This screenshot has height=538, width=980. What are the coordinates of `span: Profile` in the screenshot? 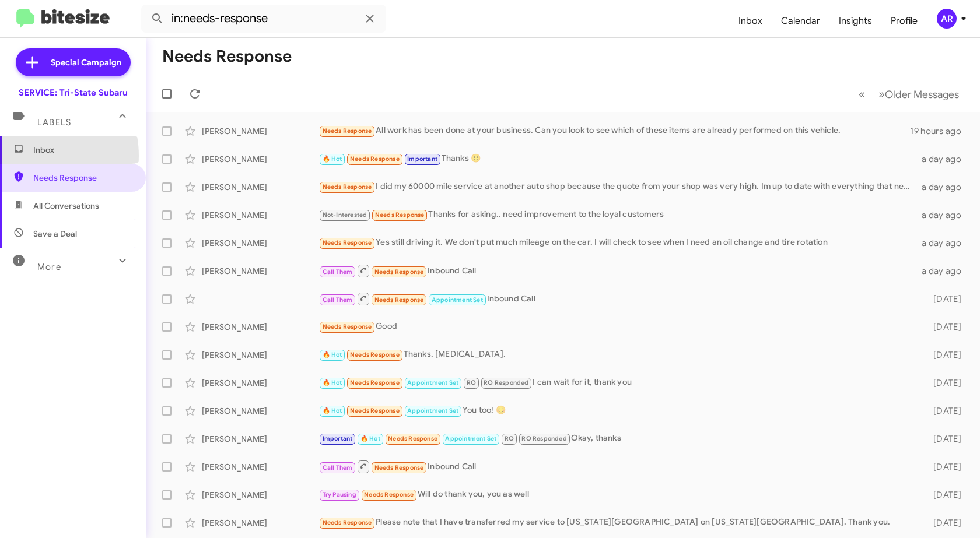 It's located at (904, 21).